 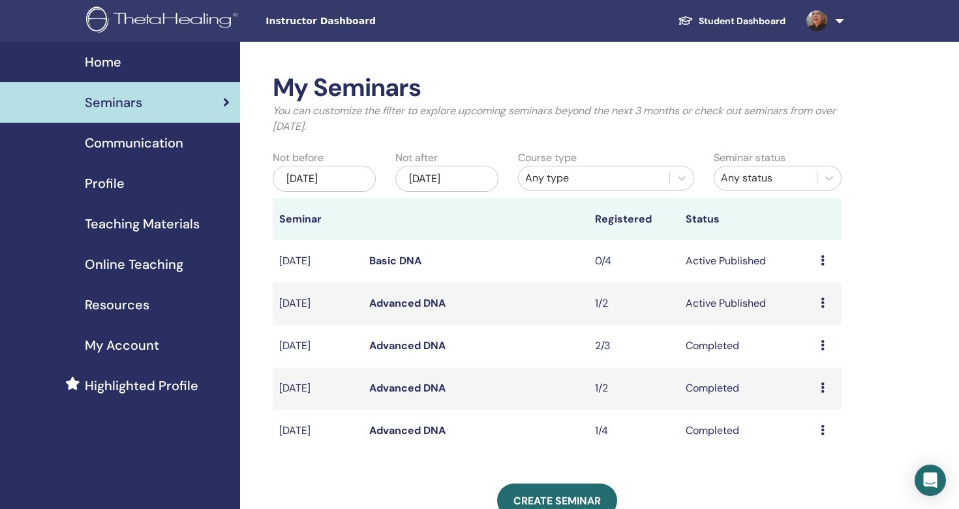 I want to click on span: Home, so click(x=103, y=62).